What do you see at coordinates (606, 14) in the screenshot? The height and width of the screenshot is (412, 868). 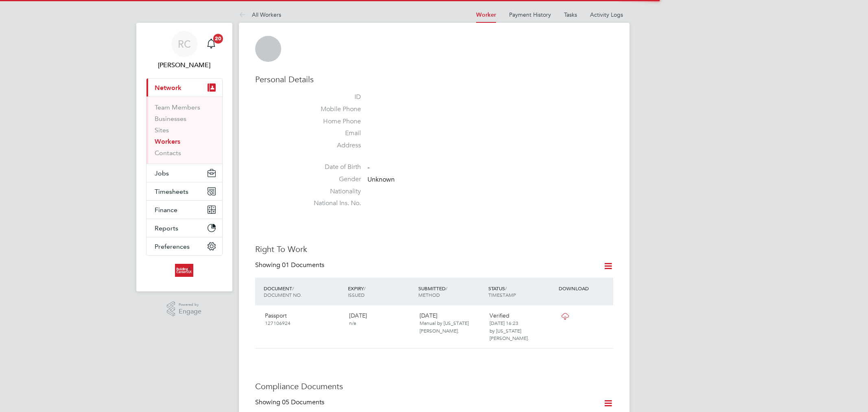 I see `a: Activity Logs` at bounding box center [606, 14].